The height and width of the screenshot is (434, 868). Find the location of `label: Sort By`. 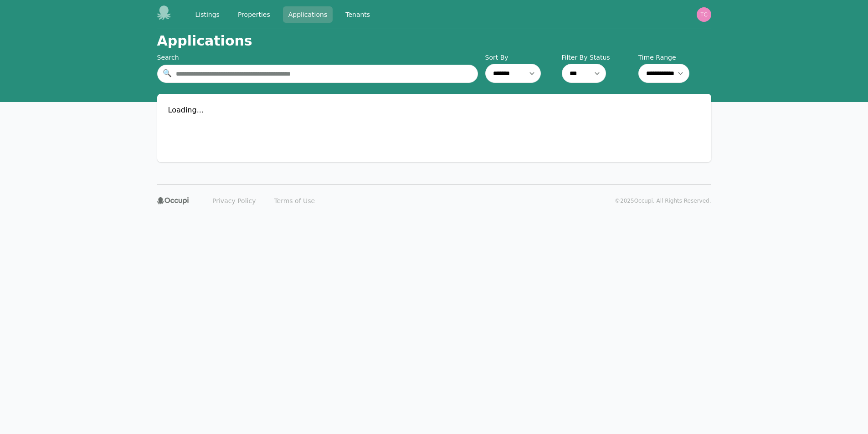

label: Sort By is located at coordinates (522, 58).